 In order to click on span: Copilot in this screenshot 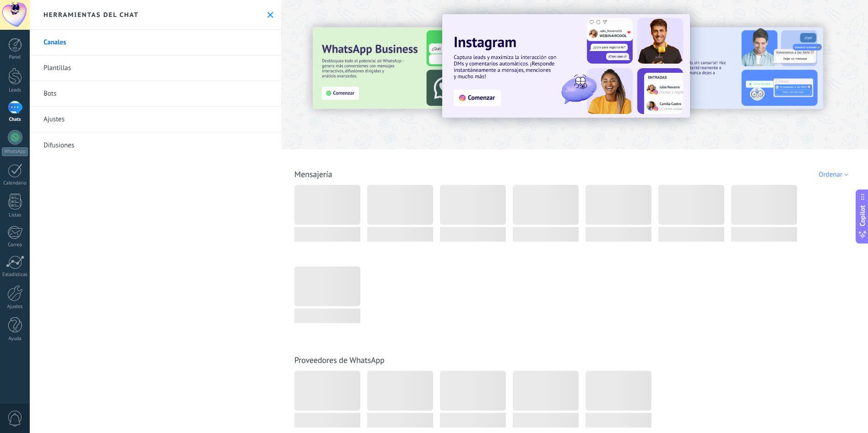, I will do `click(862, 216)`.